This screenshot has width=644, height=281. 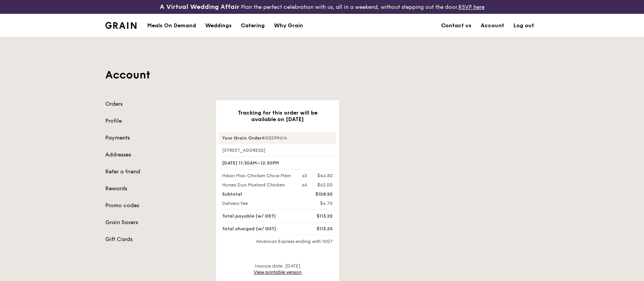 What do you see at coordinates (317, 194) in the screenshot?
I see `div: $108.50` at bounding box center [317, 194].